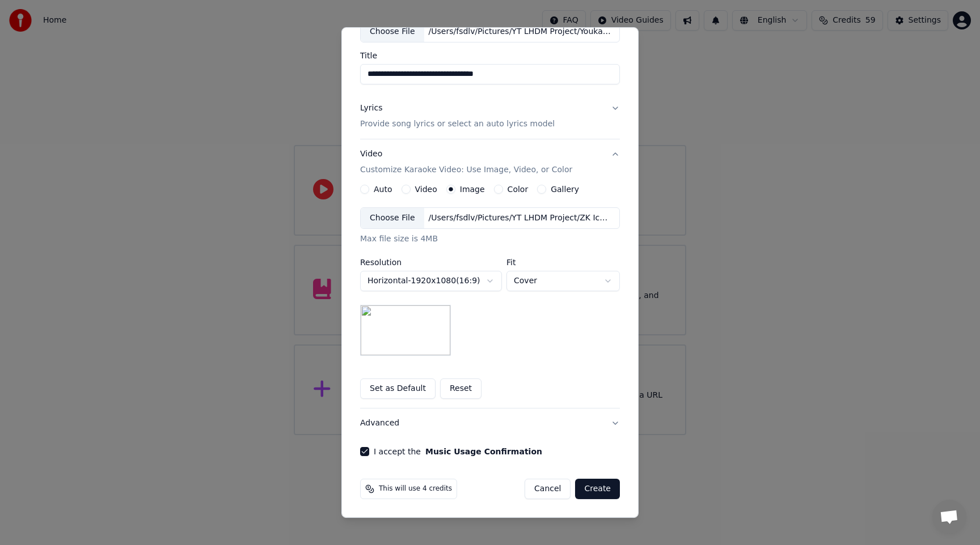 This screenshot has width=980, height=545. Describe the element at coordinates (490, 162) in the screenshot. I see `button: VideoCustomize Karaoke Video: Use Image, Video, or Color` at that location.